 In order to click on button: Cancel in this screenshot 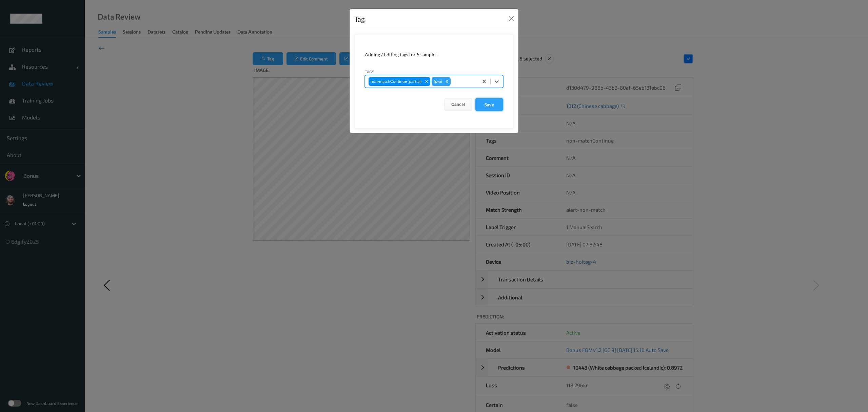, I will do `click(458, 104)`.